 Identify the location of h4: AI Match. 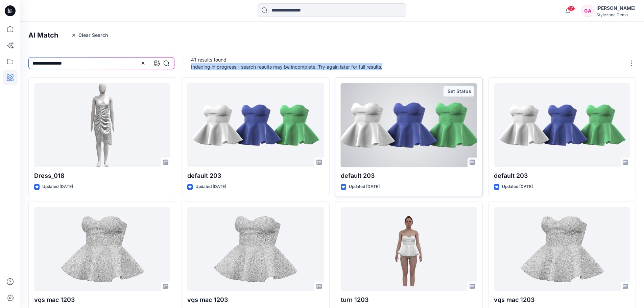
(43, 35).